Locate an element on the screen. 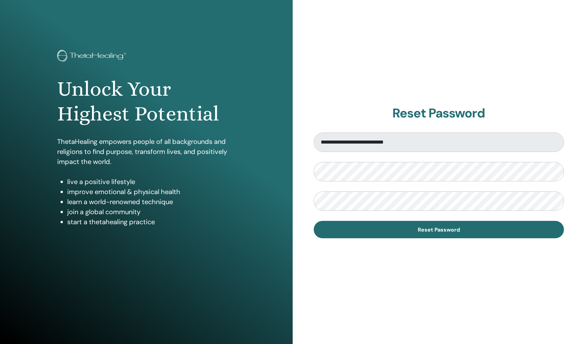 The width and height of the screenshot is (585, 344). li: join a global community is located at coordinates (151, 212).